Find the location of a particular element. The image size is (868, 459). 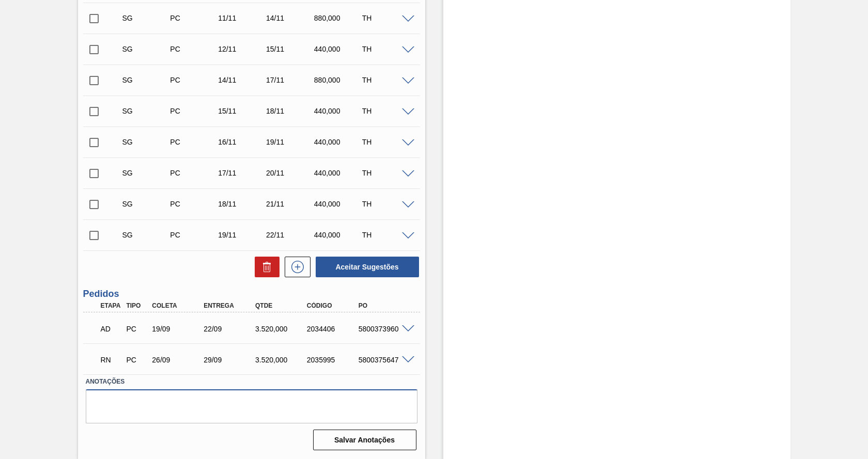

div: 20/11/2025 is located at coordinates (290, 173).